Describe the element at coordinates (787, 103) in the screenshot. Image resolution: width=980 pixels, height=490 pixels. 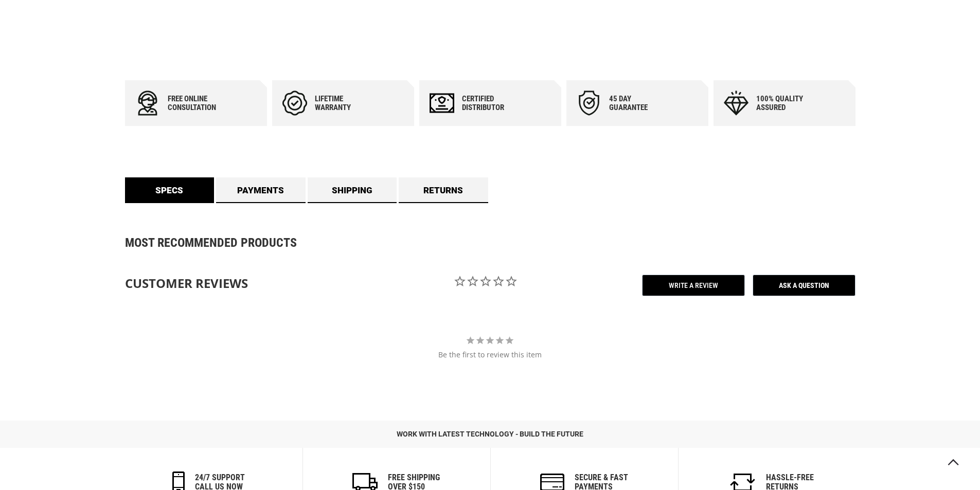
I see `div: 100% quality assured` at that location.